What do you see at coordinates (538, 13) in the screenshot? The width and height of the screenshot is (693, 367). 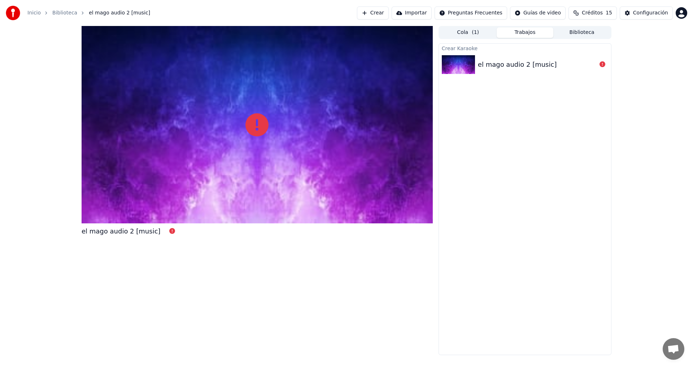 I see `button: Guías de video` at bounding box center [538, 13].